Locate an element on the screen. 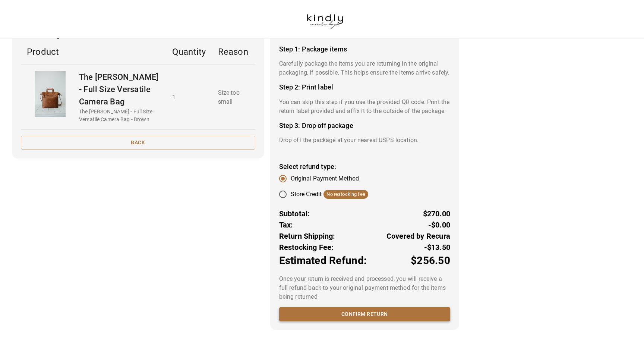 The image size is (644, 342). p: Estimated Refund: is located at coordinates (323, 261).